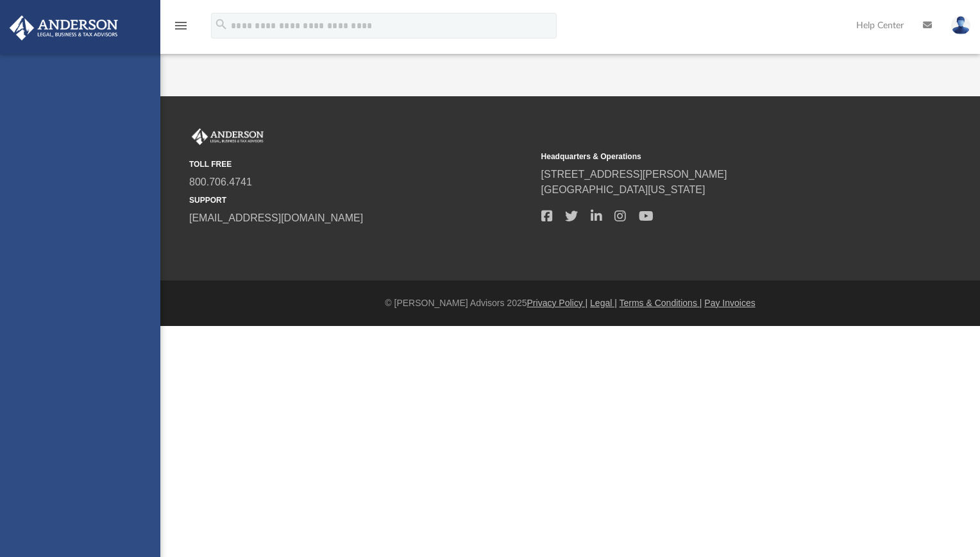 The image size is (980, 557). What do you see at coordinates (729, 303) in the screenshot?
I see `a: Pay Invoices` at bounding box center [729, 303].